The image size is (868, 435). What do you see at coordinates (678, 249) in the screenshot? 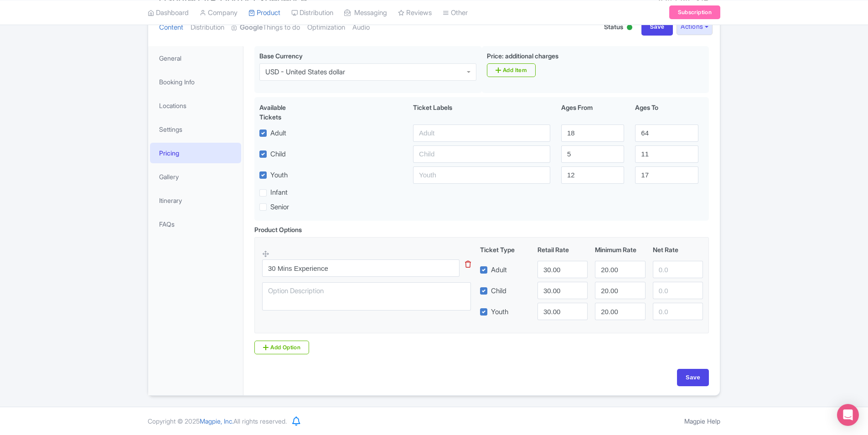
I see `div: Net Rate` at bounding box center [678, 249].